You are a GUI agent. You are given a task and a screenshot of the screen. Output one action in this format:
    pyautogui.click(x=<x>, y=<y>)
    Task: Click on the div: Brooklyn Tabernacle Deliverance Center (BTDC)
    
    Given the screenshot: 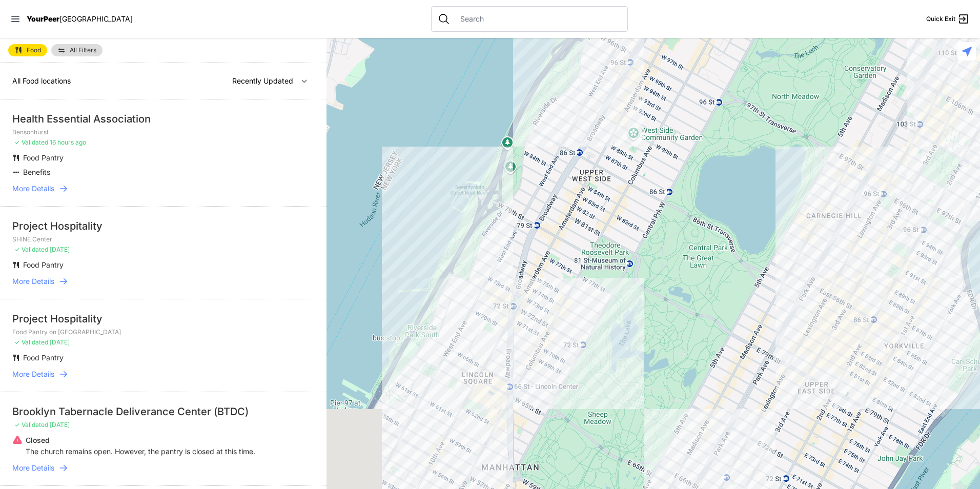 What is the action you would take?
    pyautogui.click(x=163, y=412)
    